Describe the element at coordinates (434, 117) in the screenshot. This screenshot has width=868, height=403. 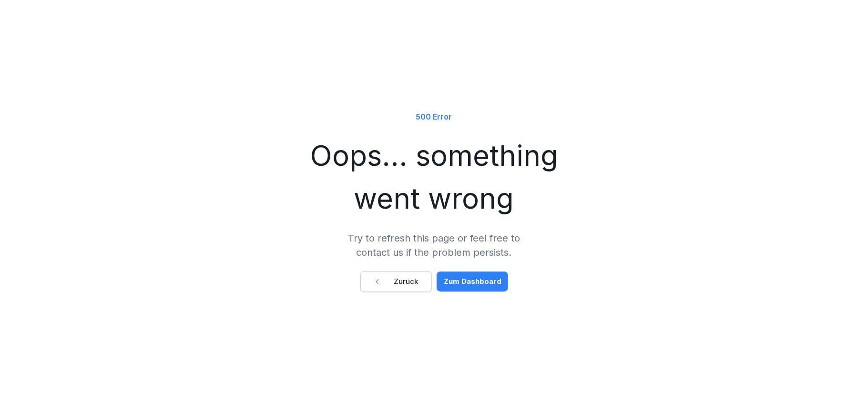
I see `p: 500 Error` at that location.